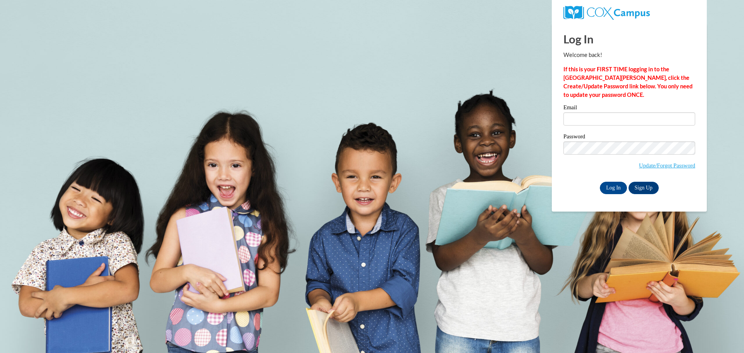 The height and width of the screenshot is (353, 744). I want to click on input: Log In, so click(614, 188).